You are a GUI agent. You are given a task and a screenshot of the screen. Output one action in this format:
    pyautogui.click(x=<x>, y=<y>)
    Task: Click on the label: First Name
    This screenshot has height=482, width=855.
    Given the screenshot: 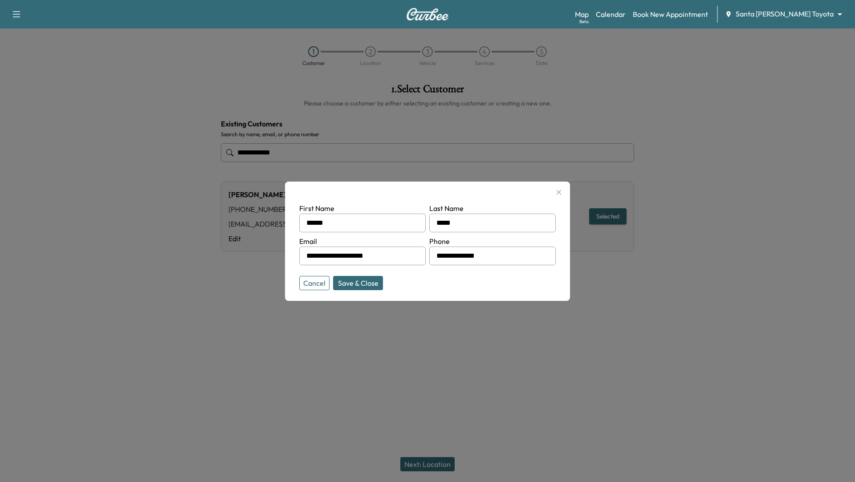 What is the action you would take?
    pyautogui.click(x=316, y=208)
    